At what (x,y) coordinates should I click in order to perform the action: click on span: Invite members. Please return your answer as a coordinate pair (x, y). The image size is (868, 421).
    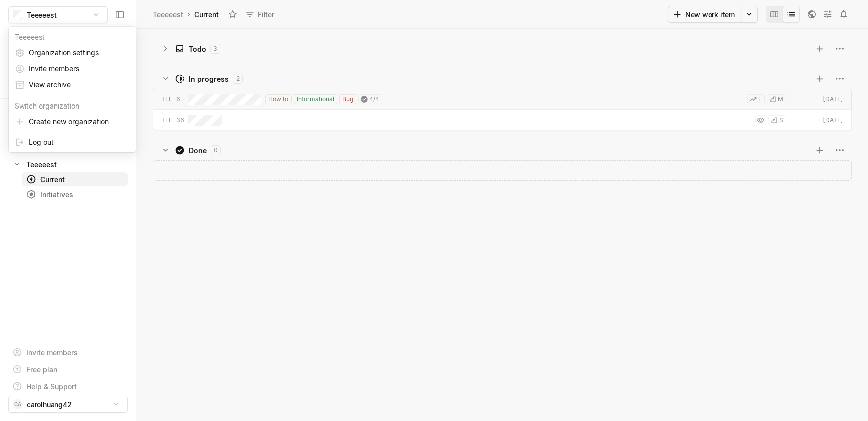
    Looking at the image, I should click on (80, 68).